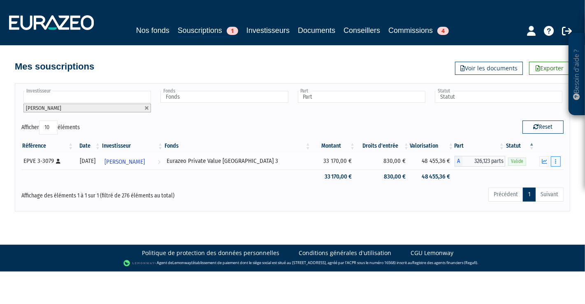 Image resolution: width=585 pixels, height=304 pixels. Describe the element at coordinates (483, 161) in the screenshot. I see `span: 326,123 parts` at that location.